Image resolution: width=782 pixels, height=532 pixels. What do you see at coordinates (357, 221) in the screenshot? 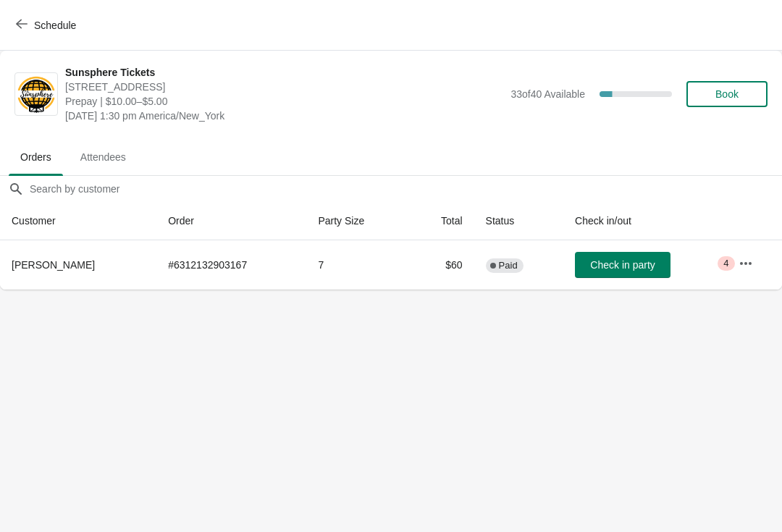
I see `th: Party Size` at bounding box center [357, 221].